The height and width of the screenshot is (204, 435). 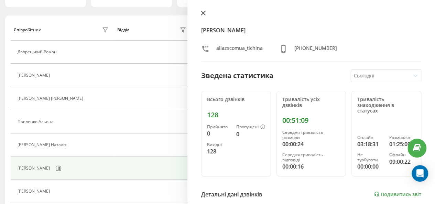 What do you see at coordinates (403, 155) in the screenshot?
I see `div: Офлайн` at bounding box center [403, 155].